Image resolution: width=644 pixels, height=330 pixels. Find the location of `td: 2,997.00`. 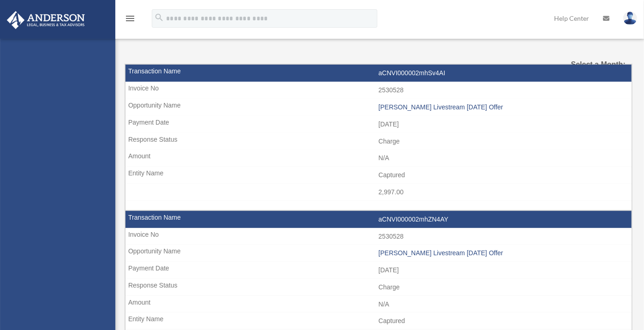

td: 2,997.00 is located at coordinates (379, 192).